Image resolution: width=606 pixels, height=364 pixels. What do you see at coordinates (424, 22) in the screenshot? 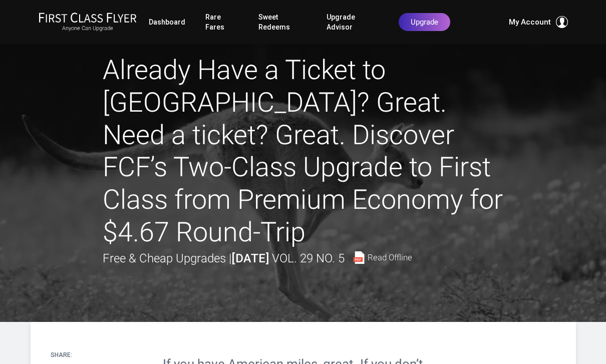
I see `a: Upgrade` at bounding box center [424, 22].